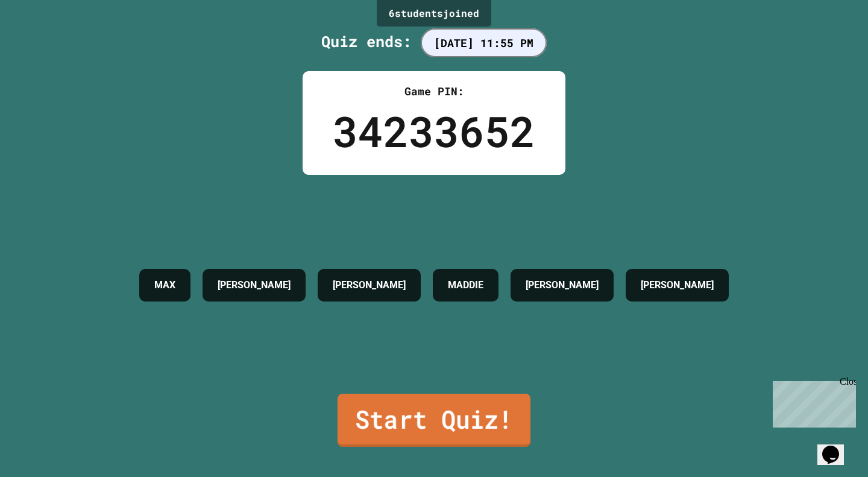  Describe the element at coordinates (434, 421) in the screenshot. I see `a: Start Quiz!` at that location.